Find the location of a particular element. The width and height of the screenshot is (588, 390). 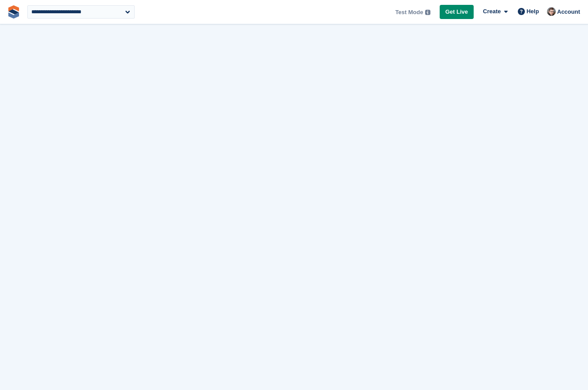

a: Get Live is located at coordinates (457, 12).